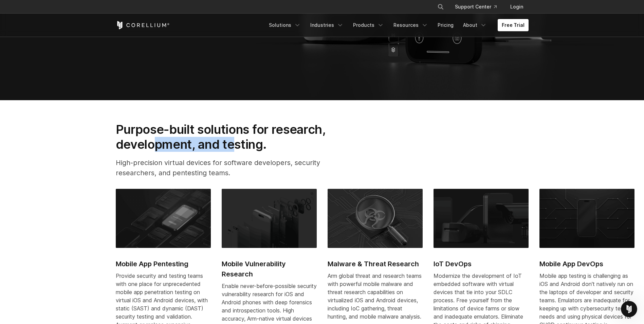 Image resolution: width=644 pixels, height=324 pixels. What do you see at coordinates (375, 264) in the screenshot?
I see `h2: Malware & Threat Research` at bounding box center [375, 264].